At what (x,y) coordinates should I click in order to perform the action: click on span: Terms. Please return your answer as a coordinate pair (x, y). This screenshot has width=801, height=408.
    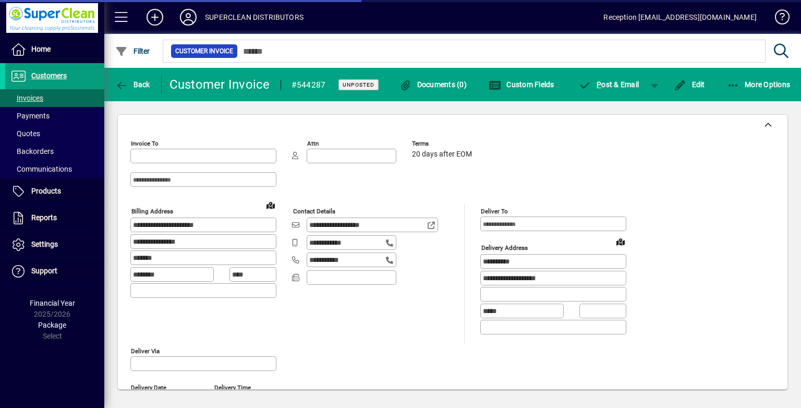
    Looking at the image, I should click on (443, 143).